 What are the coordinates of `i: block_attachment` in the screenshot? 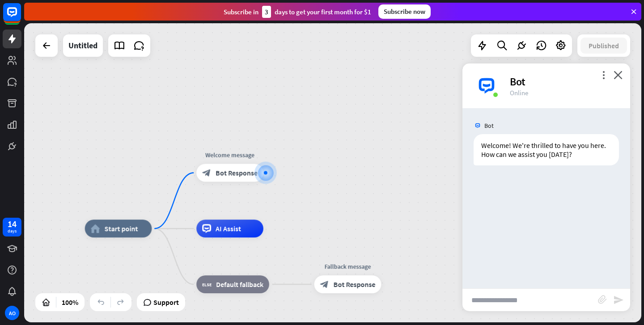 It's located at (603, 299).